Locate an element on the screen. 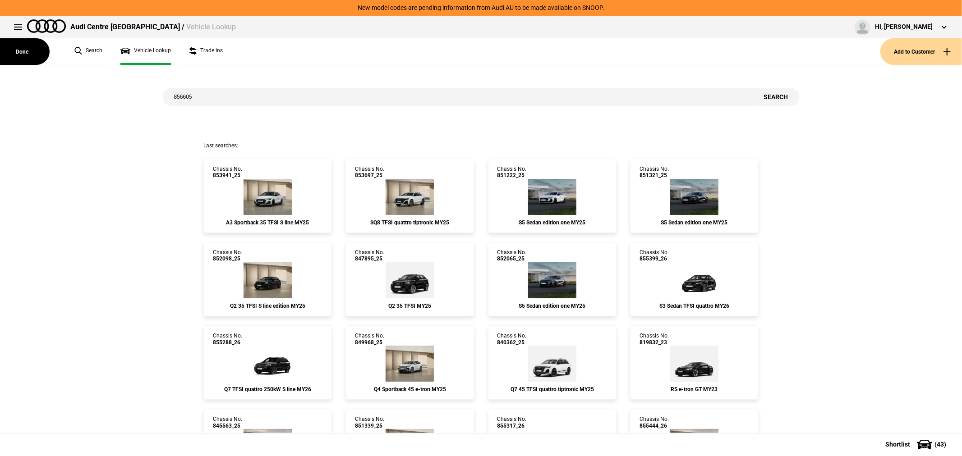 This screenshot has width=962, height=456. button: Add to Customer is located at coordinates (921, 51).